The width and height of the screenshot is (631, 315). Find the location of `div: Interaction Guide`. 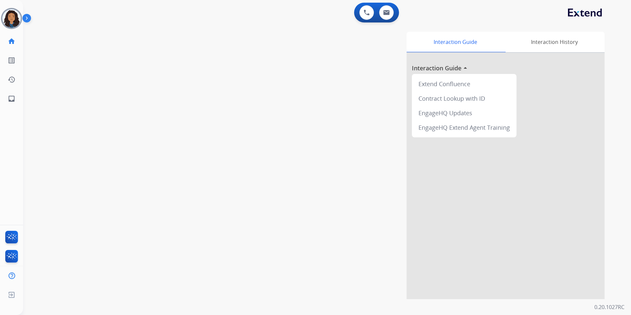

div: Interaction Guide is located at coordinates (455, 42).